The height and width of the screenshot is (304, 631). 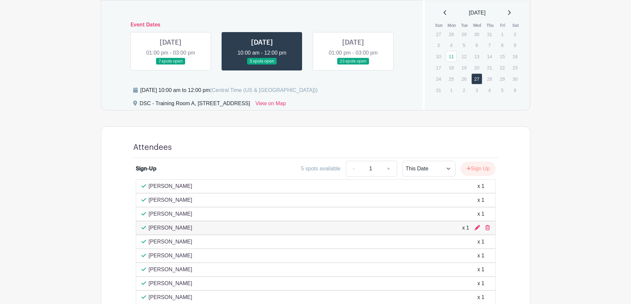 What do you see at coordinates (262, 25) in the screenshot?
I see `h6: Event Dates` at bounding box center [262, 25].